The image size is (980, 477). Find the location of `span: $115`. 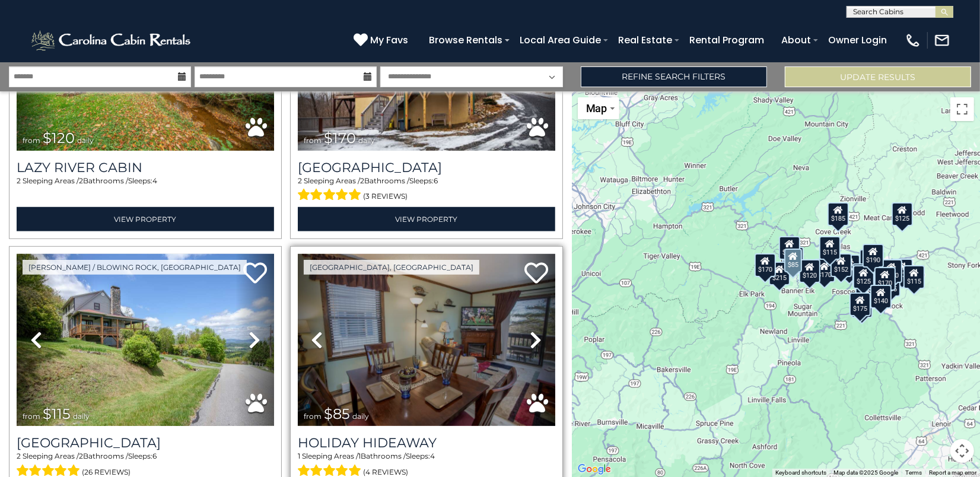

span: $115 is located at coordinates (56, 414).